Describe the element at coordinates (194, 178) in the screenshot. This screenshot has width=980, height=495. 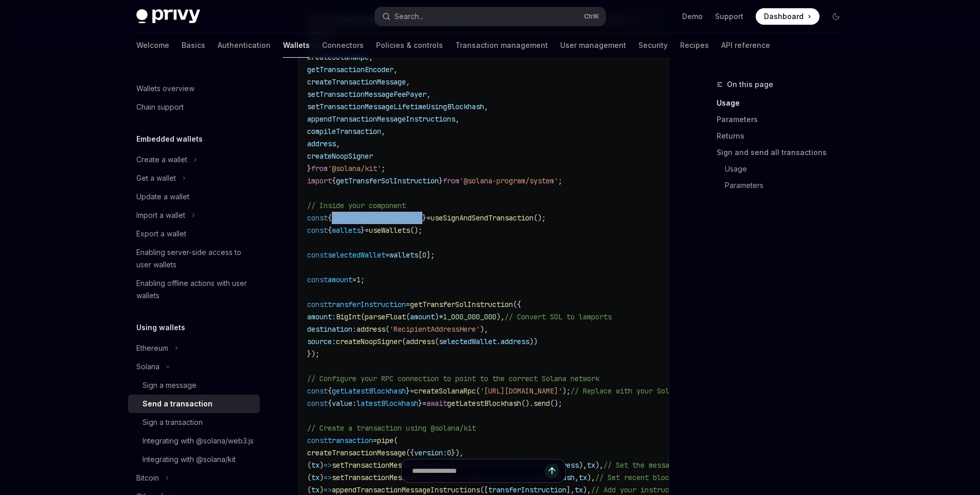
I see `button: Toggle Get a wallet section` at that location.